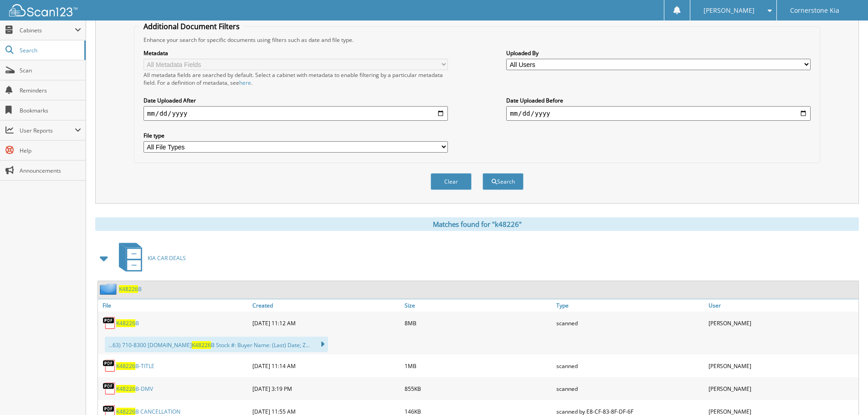  I want to click on a: File, so click(174, 305).